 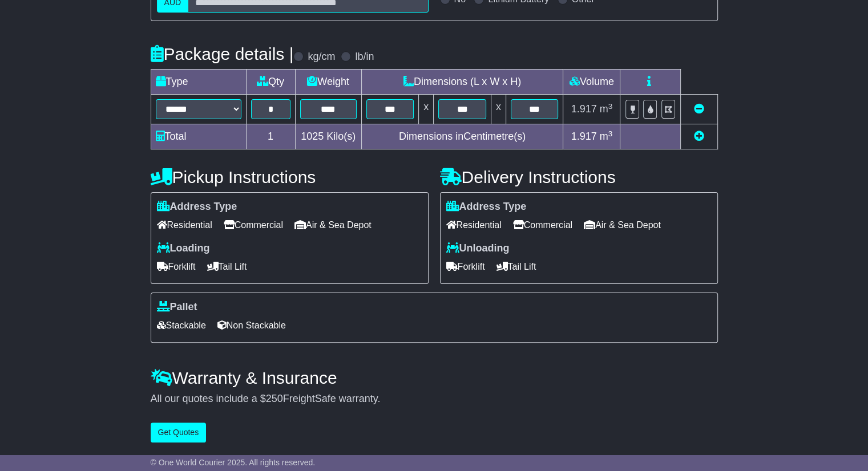 What do you see at coordinates (579, 177) in the screenshot?
I see `h4: Delivery Instructions` at bounding box center [579, 177].